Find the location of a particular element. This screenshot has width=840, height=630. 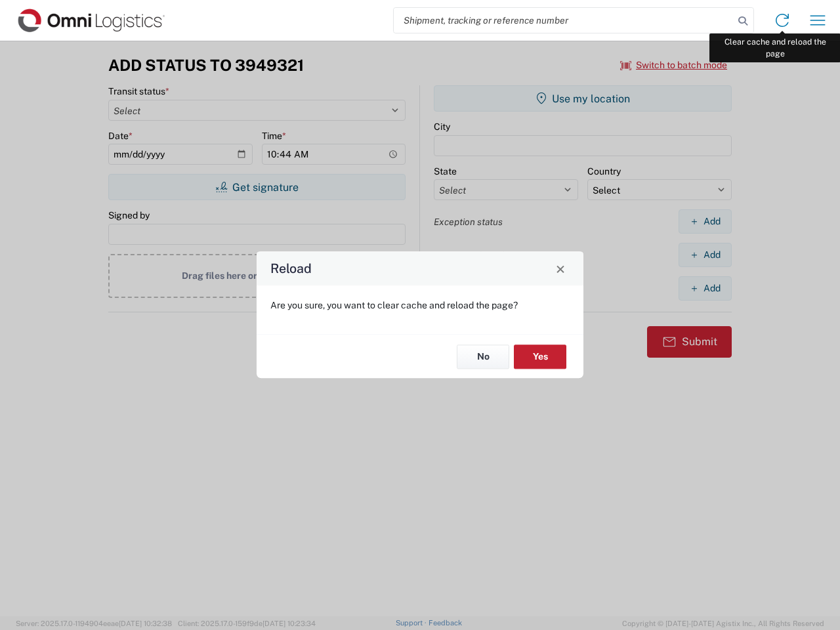

button: No is located at coordinates (483, 356).